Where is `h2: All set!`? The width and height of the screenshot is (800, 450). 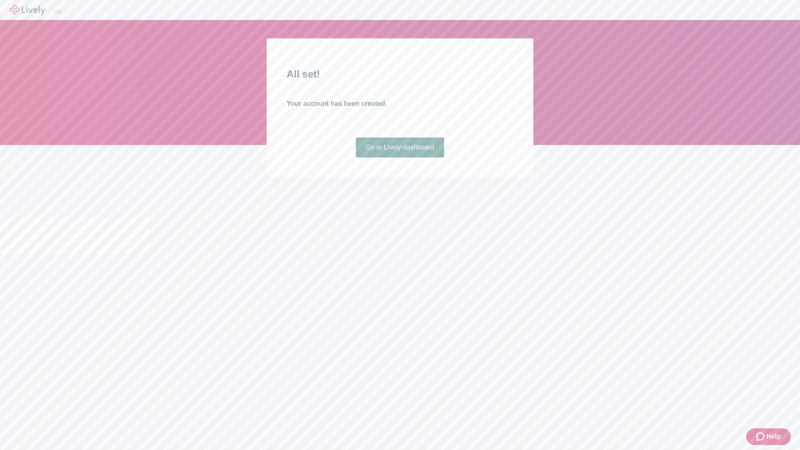 h2: All set! is located at coordinates (400, 74).